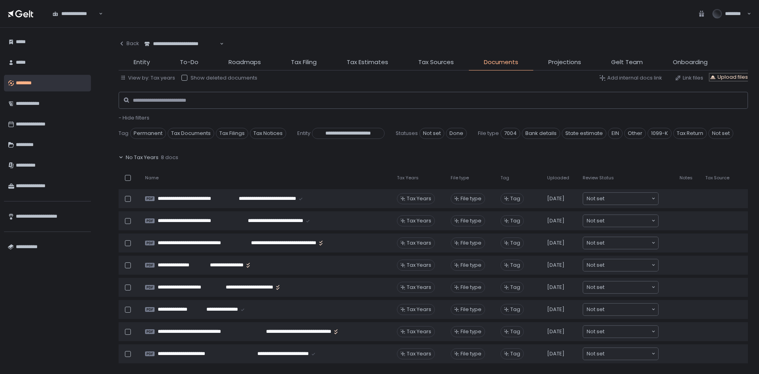  Describe the element at coordinates (584, 133) in the screenshot. I see `span: State estimate` at that location.